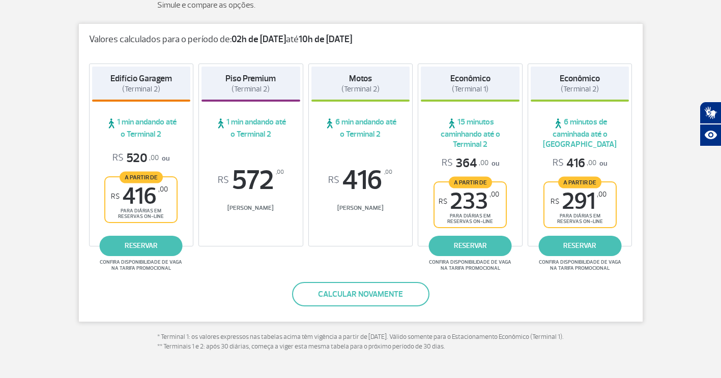 The image size is (721, 378). What do you see at coordinates (470, 133) in the screenshot?
I see `span: 15 minutos caminhando até o Terminal 2` at bounding box center [470, 133].